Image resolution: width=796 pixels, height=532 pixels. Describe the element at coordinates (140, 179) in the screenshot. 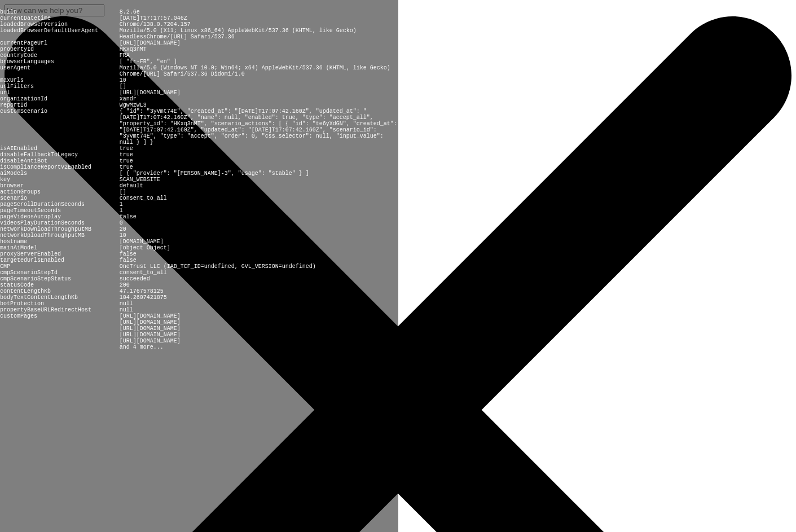

I see `pre: SCAN_WEBSITE` at that location.